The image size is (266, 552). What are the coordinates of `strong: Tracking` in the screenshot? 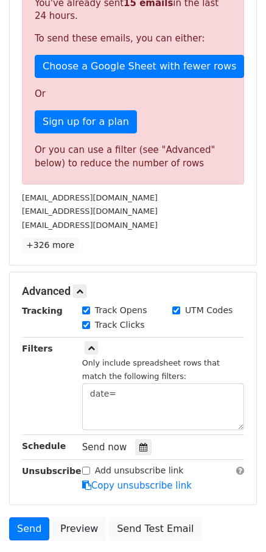 It's located at (42, 311).